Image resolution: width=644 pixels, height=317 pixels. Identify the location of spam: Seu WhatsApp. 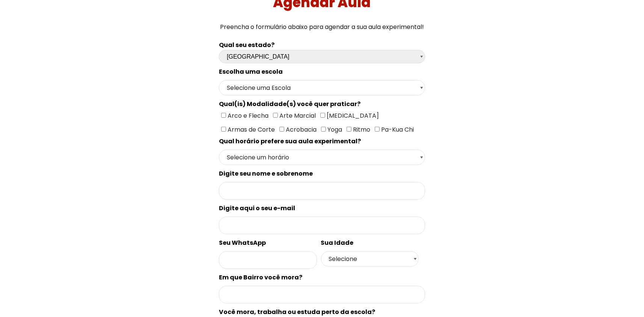
(242, 242).